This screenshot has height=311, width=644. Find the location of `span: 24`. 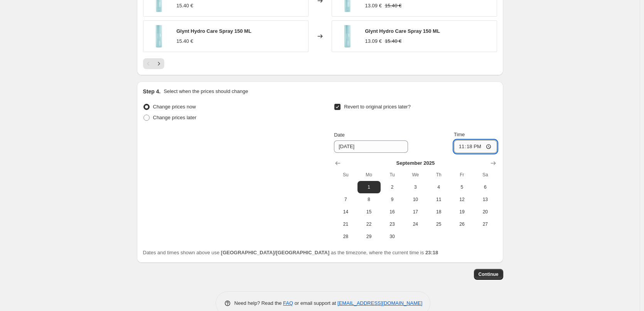

span: 24 is located at coordinates (415, 224).